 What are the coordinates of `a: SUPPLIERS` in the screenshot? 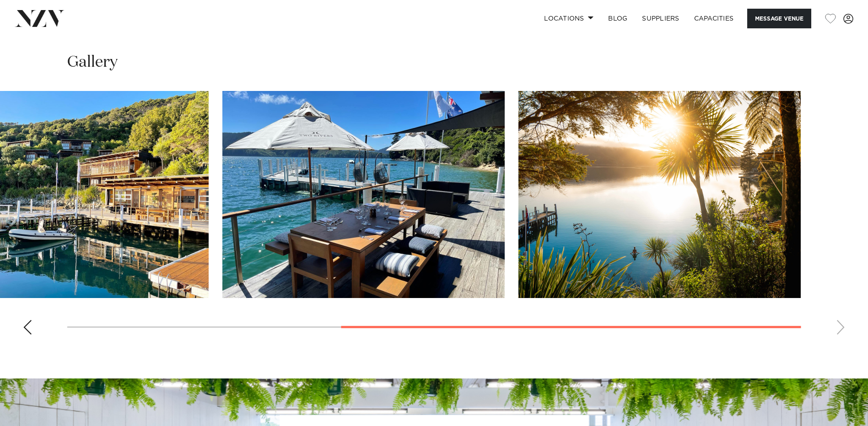 It's located at (660, 18).